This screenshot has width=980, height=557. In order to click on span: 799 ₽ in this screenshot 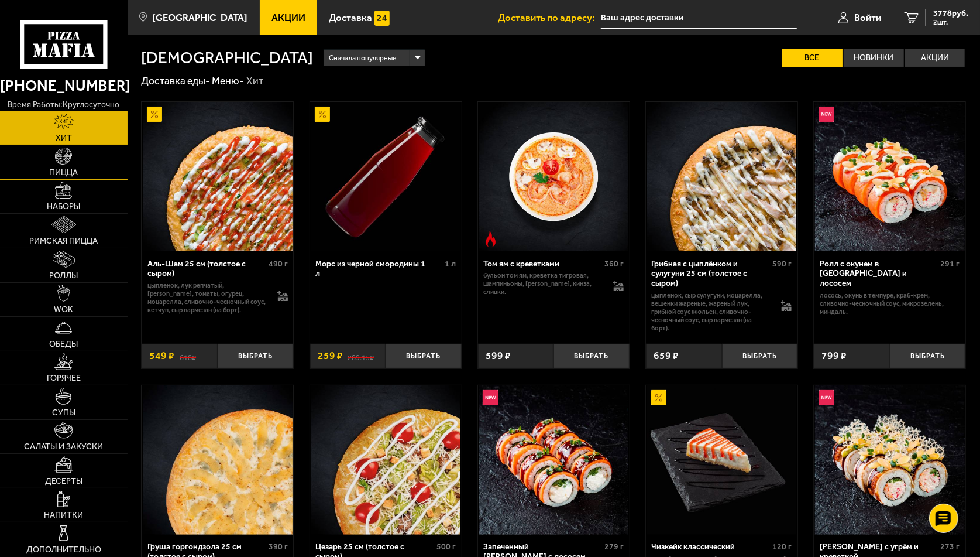, I will do `click(834, 356)`.